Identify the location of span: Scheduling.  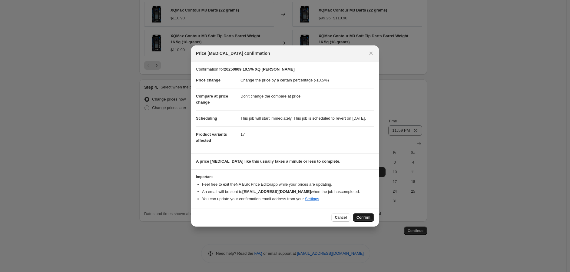
(207, 118).